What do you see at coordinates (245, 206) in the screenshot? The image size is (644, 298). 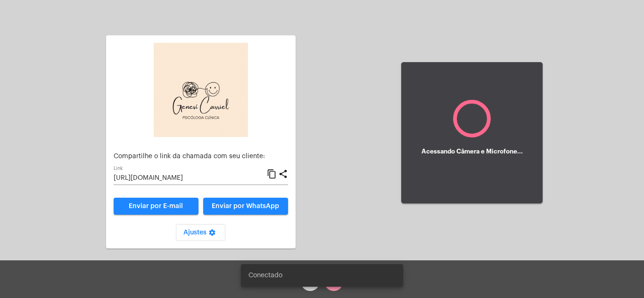 I see `span: Enviar por WhatsApp` at bounding box center [245, 206].